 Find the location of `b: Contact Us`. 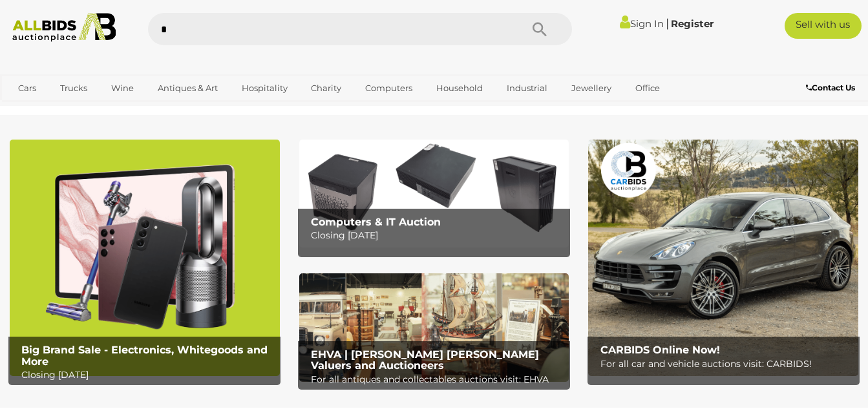

b: Contact Us is located at coordinates (830, 87).